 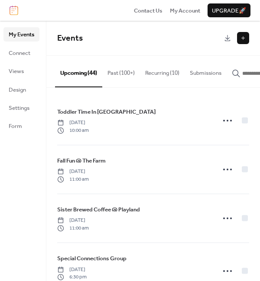 I want to click on span: My Account, so click(x=185, y=11).